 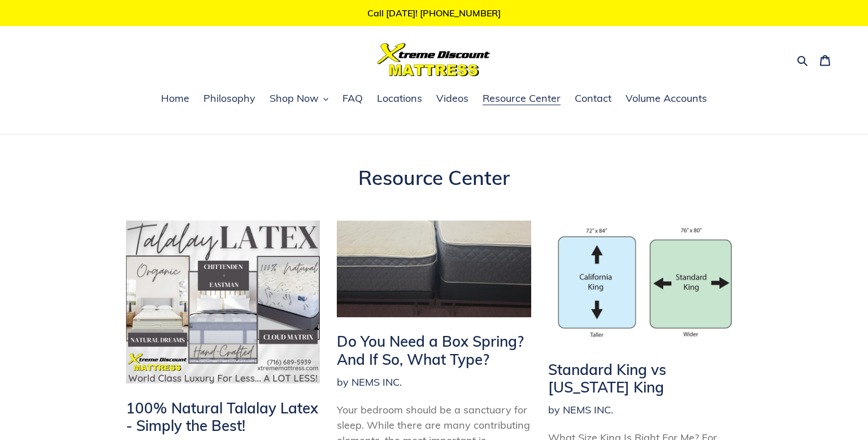 What do you see at coordinates (452, 99) in the screenshot?
I see `a: Videos` at bounding box center [452, 99].